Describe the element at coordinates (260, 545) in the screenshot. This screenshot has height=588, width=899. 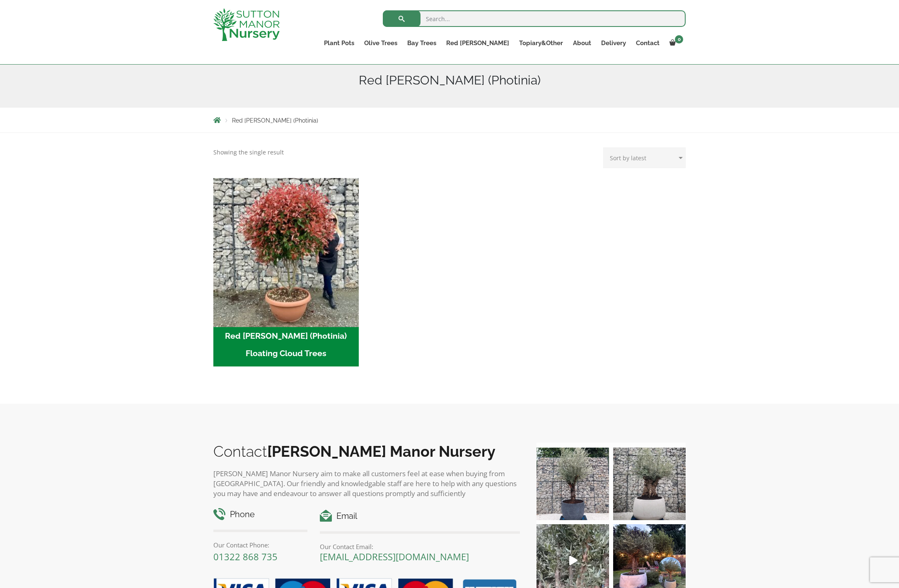
I see `p: Our Contact Phone:` at that location.